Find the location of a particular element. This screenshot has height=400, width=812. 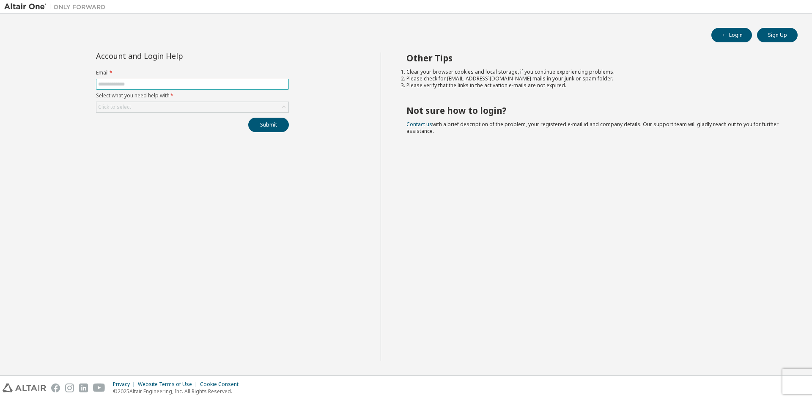

h2: Other Tips is located at coordinates (595, 58).